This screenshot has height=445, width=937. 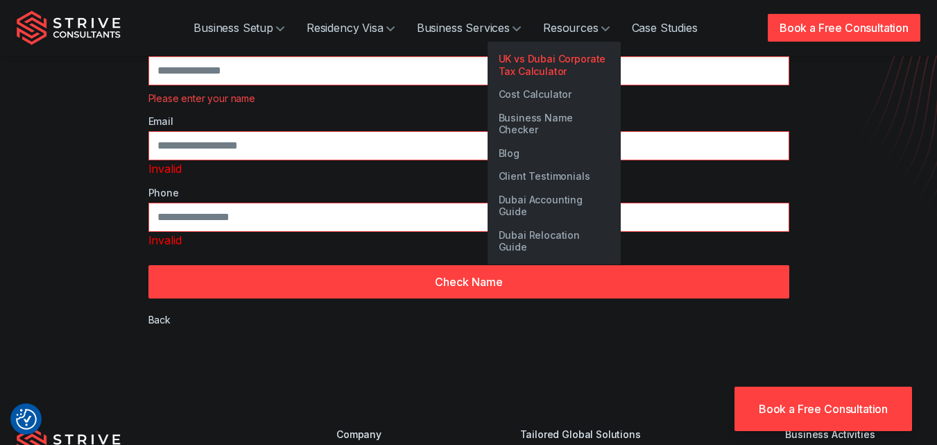 What do you see at coordinates (69, 28) in the screenshot?
I see `img: Strive Consultants` at bounding box center [69, 28].